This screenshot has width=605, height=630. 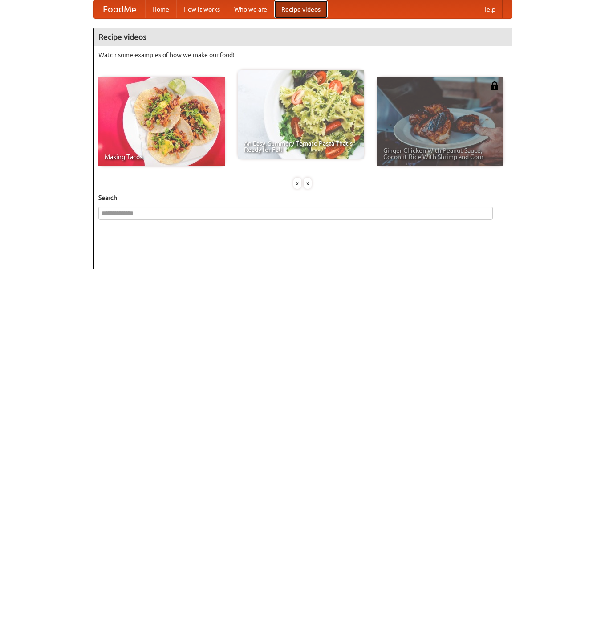 I want to click on span: Making Tacos, so click(x=161, y=157).